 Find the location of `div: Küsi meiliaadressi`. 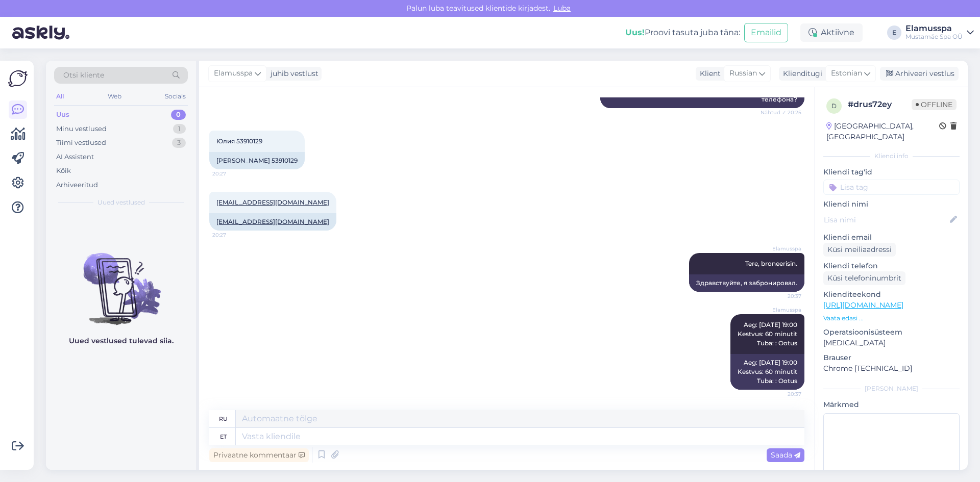

div: Küsi meiliaadressi is located at coordinates (859, 249).